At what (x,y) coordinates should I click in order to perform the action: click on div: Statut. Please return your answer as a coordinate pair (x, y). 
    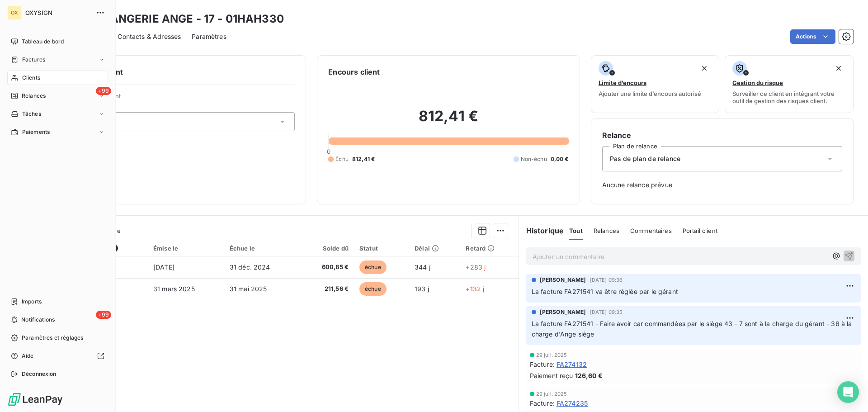
    Looking at the image, I should click on (382, 248).